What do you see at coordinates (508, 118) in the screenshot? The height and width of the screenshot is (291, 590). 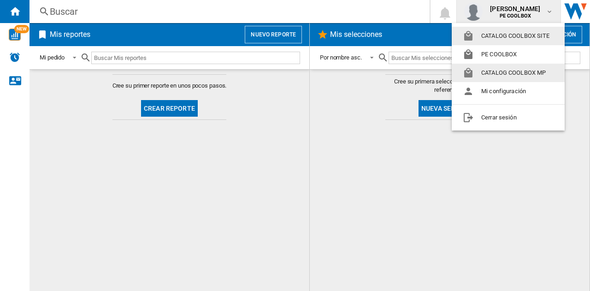 I see `md-menu-item: Cerrar sesión` at bounding box center [508, 118].